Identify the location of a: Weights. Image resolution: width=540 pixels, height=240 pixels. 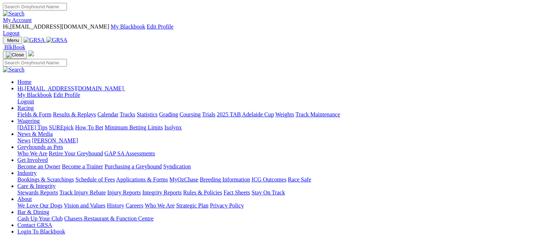
(285, 114).